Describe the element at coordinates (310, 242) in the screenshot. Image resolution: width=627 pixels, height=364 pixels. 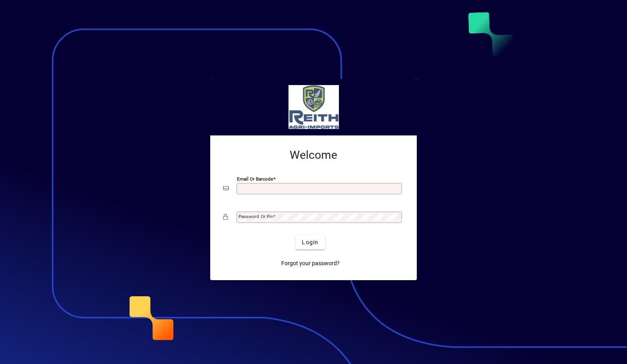
I see `button: Login` at that location.